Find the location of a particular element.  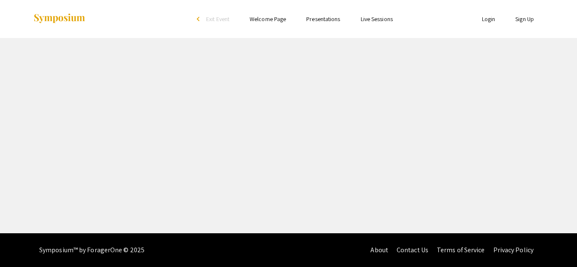

a: Login is located at coordinates (489, 19).